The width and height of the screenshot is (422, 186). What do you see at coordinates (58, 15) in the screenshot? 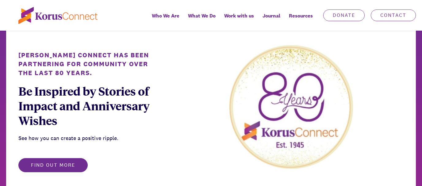
I see `img: korus-connect%2Fc5177985-88d5-491d-9cd7-4a1febad1357_logo.svg` at bounding box center [58, 15].